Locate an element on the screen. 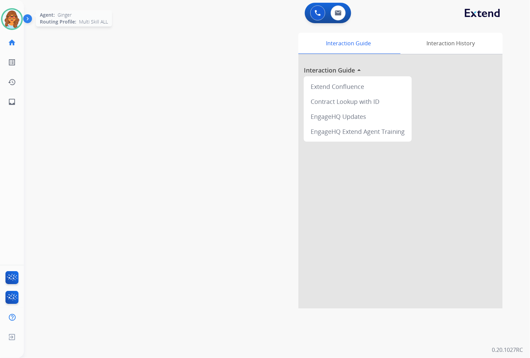 The width and height of the screenshot is (530, 358). div: Contract Lookup with ID is located at coordinates (358, 102).